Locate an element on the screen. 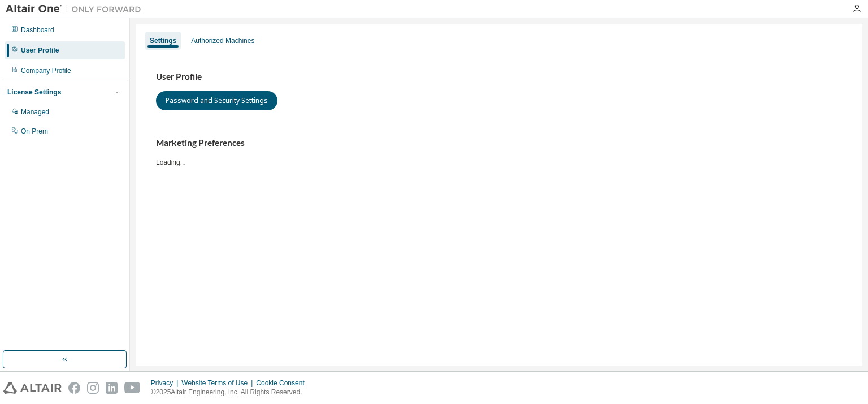  div: Privacy is located at coordinates (166, 383).